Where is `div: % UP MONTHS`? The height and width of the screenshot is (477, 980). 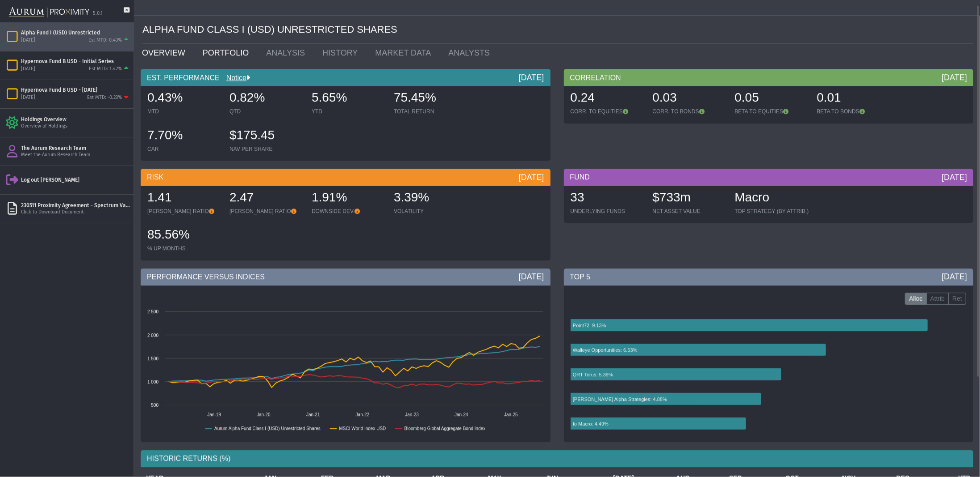
div: % UP MONTHS is located at coordinates (184, 248).